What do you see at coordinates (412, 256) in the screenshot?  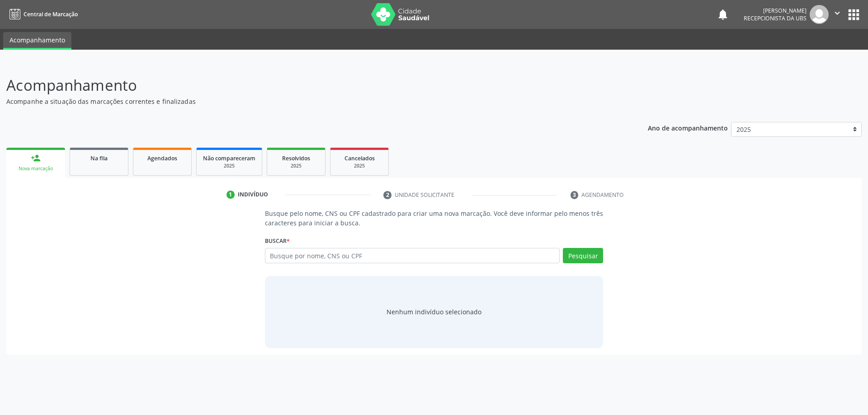 I see `input: Busque por nome, CNS ou CPF` at bounding box center [412, 256].